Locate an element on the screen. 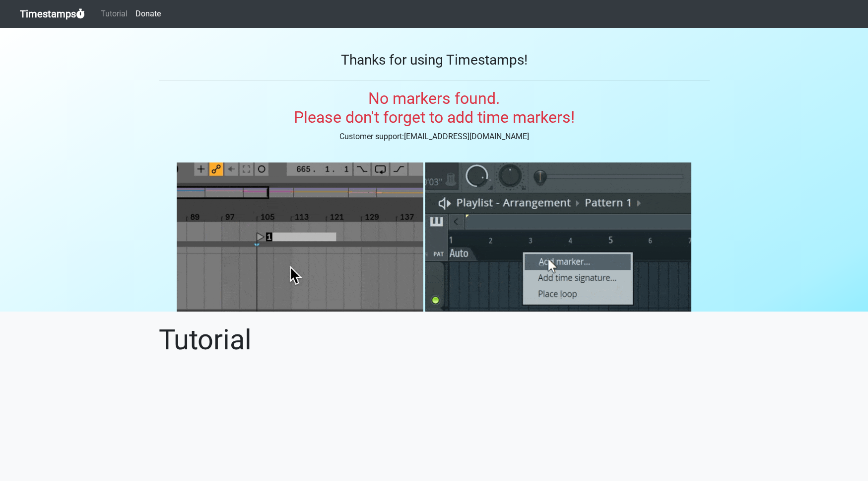 The width and height of the screenshot is (868, 481). a: Tutorial is located at coordinates (114, 14).